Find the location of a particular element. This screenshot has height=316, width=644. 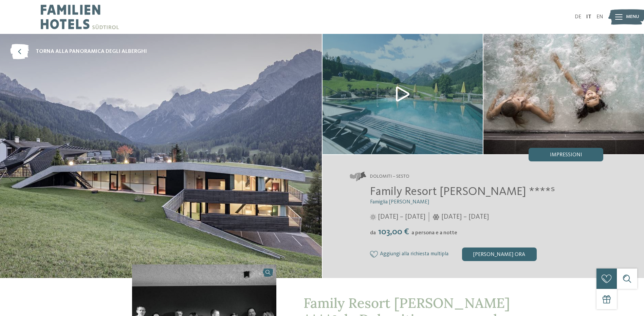

span: torna alla panoramica degli alberghi is located at coordinates (91, 52).